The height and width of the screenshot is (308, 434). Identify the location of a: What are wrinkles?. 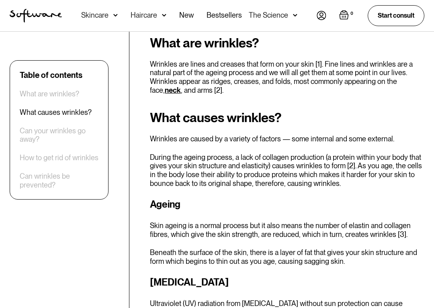
(49, 94).